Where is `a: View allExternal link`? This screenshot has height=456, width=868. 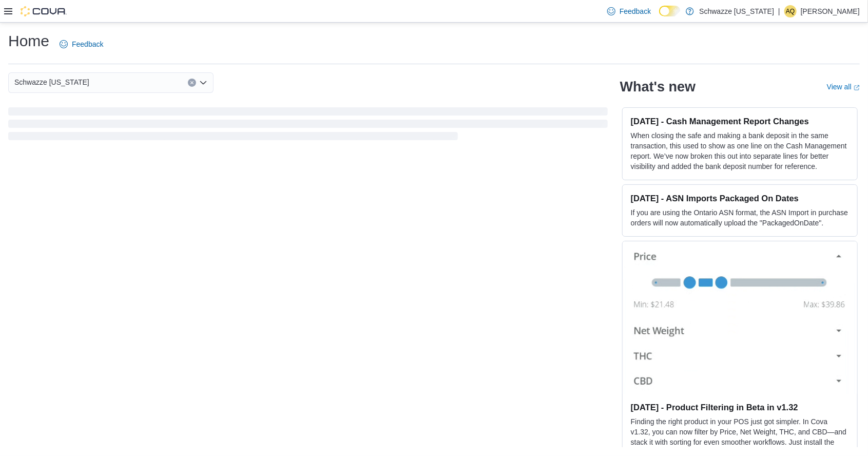
a: View allExternal link is located at coordinates (843, 87).